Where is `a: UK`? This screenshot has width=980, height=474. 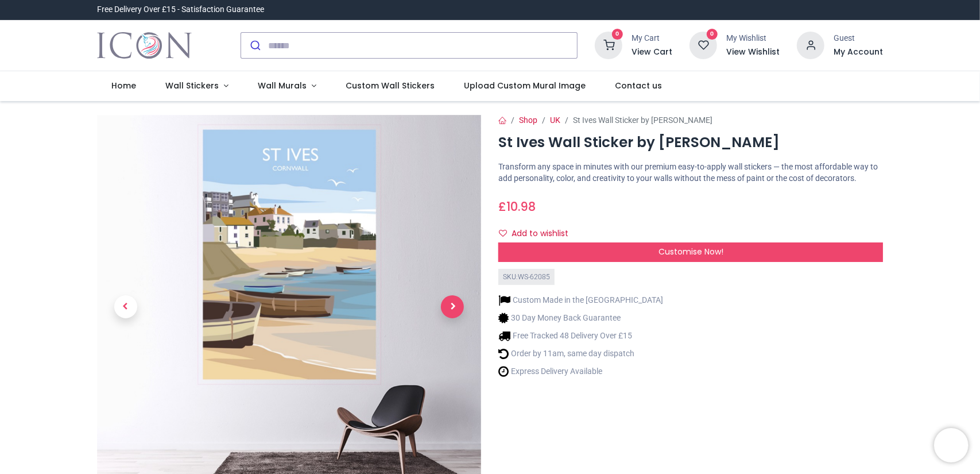
a: UK is located at coordinates (555, 120).